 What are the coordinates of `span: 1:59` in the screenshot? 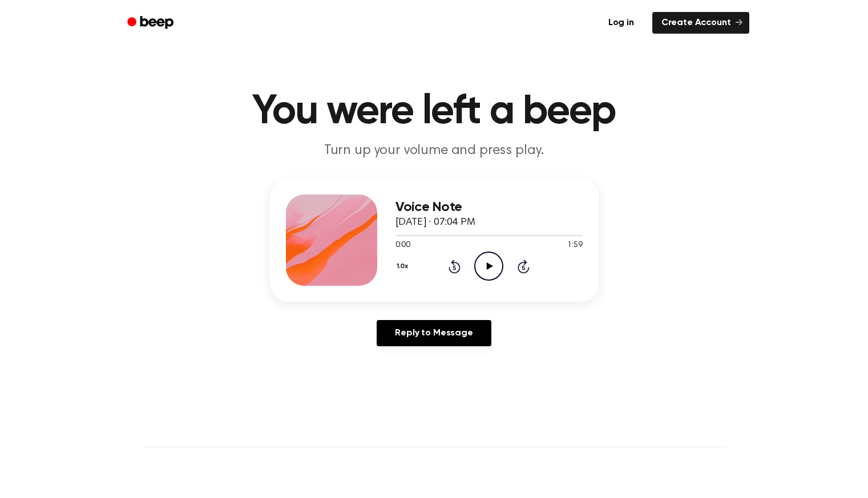 It's located at (575, 245).